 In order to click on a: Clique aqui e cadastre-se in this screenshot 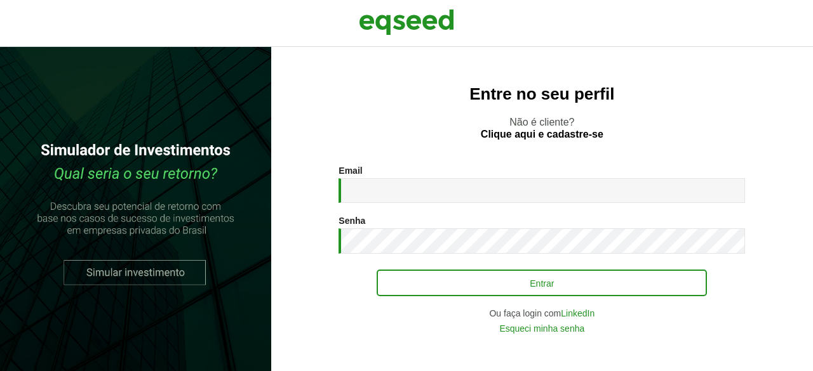, I will do `click(542, 135)`.